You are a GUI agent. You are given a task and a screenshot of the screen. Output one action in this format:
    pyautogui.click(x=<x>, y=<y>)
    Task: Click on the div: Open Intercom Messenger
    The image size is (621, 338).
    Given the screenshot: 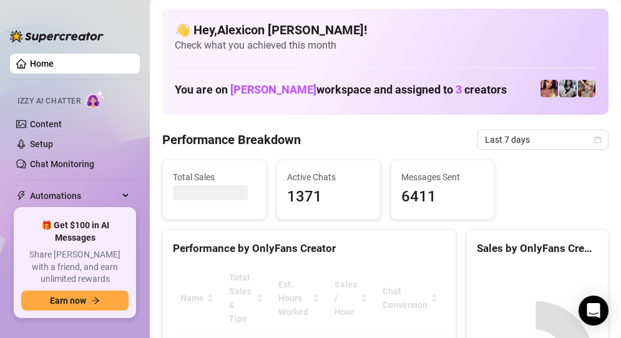 What is the action you would take?
    pyautogui.click(x=593, y=311)
    